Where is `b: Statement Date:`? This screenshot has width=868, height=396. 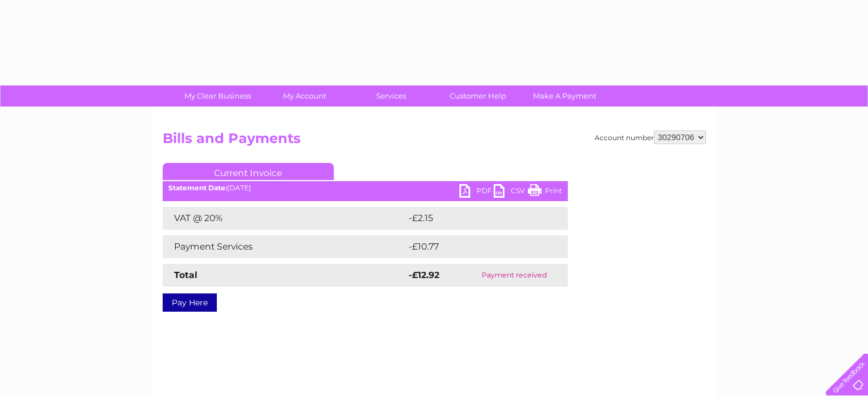 b: Statement Date: is located at coordinates (198, 187).